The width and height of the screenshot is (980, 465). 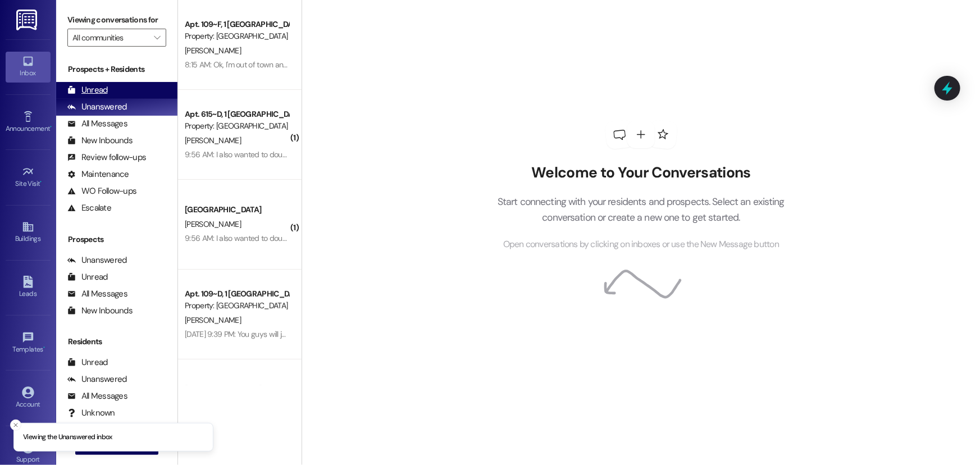 What do you see at coordinates (28, 343) in the screenshot?
I see `a: Templates •` at bounding box center [28, 343].